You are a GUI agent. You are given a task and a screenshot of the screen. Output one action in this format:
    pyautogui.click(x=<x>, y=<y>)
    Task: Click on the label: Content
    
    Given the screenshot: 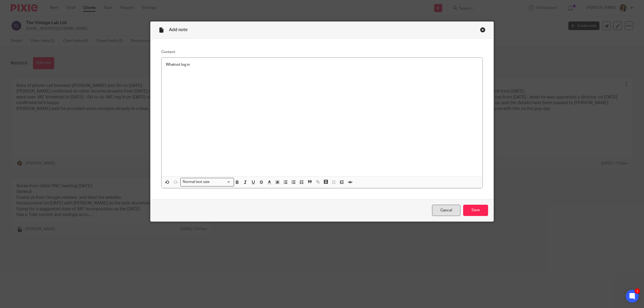 What is the action you would take?
    pyautogui.click(x=322, y=52)
    